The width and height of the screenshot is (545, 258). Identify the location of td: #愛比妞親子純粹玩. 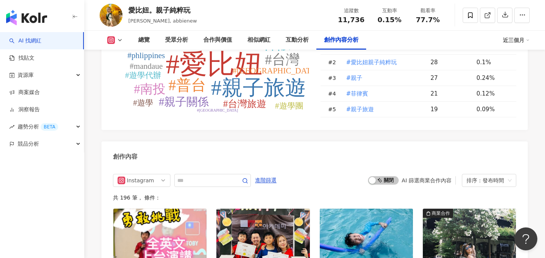
(382, 62).